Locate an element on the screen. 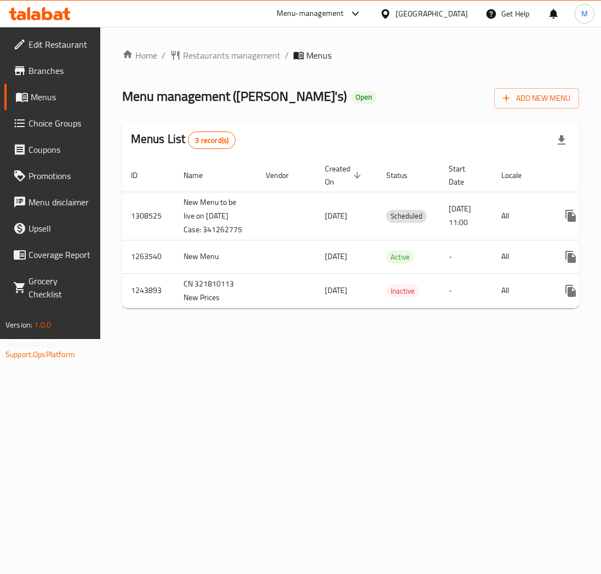  td: CN 321810113 New Prices is located at coordinates (216, 291).